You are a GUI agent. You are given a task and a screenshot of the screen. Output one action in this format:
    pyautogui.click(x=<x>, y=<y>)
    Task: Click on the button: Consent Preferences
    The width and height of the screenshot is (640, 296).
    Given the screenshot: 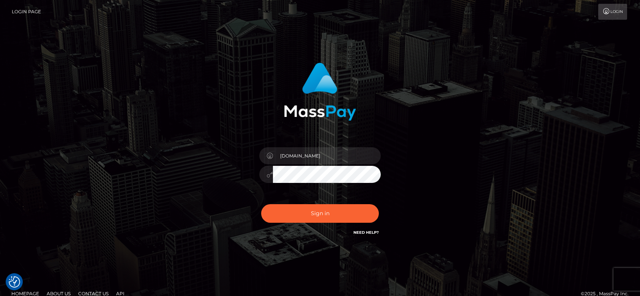 What is the action you would take?
    pyautogui.click(x=14, y=282)
    